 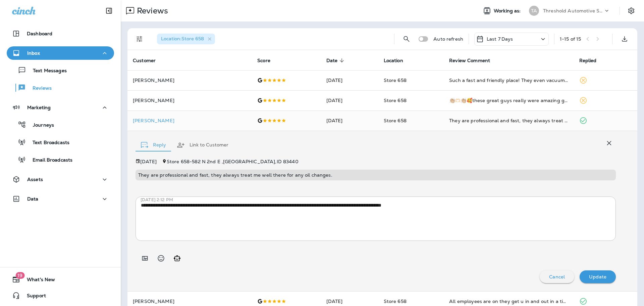 I want to click on button: Reviews, so click(x=61, y=87).